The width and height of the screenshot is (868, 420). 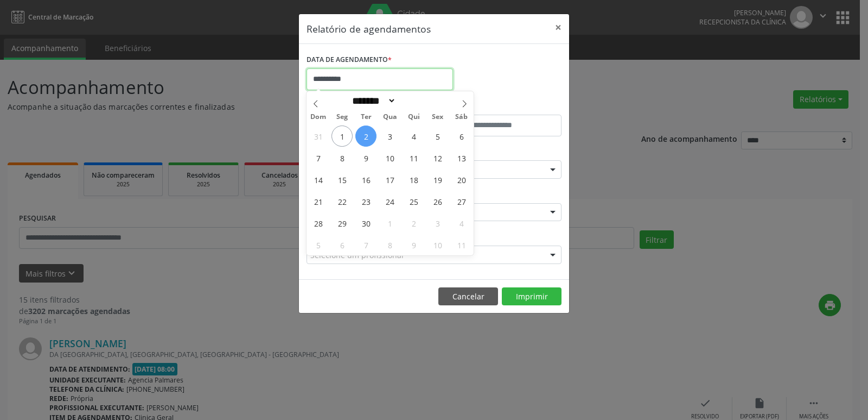 What do you see at coordinates (342, 158) in the screenshot?
I see `span: Setembro 8, 2025` at bounding box center [342, 158].